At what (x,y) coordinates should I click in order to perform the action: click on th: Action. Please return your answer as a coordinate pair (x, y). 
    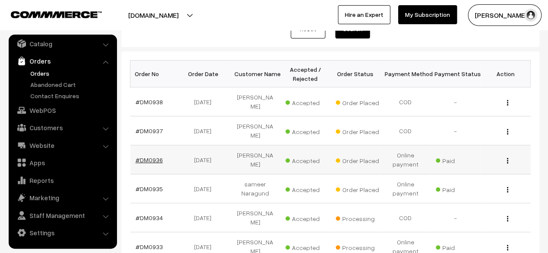
    Looking at the image, I should click on (506, 74).